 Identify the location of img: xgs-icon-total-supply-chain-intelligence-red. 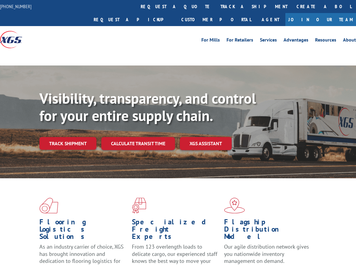
(49, 206).